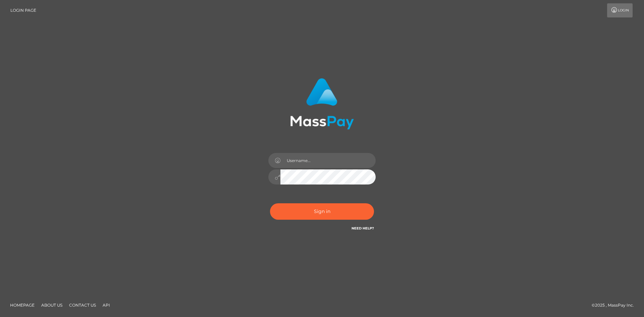 The height and width of the screenshot is (317, 644). Describe the element at coordinates (23, 11) in the screenshot. I see `a: Login Page` at that location.